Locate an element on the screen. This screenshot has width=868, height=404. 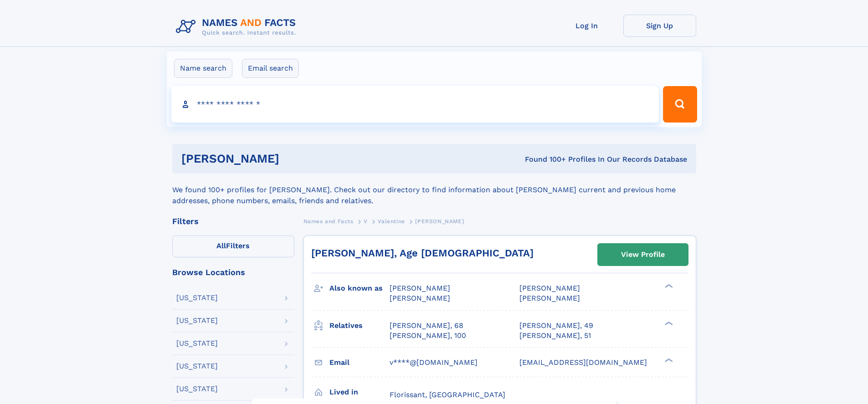
div: Filters is located at coordinates (233, 221).